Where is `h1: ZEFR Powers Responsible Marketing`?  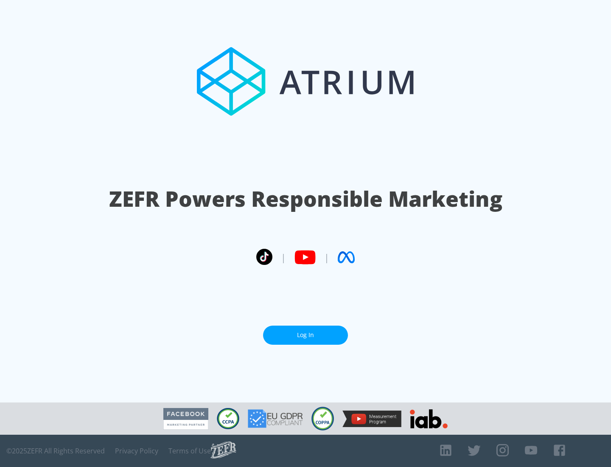
h1: ZEFR Powers Responsible Marketing is located at coordinates (305, 199).